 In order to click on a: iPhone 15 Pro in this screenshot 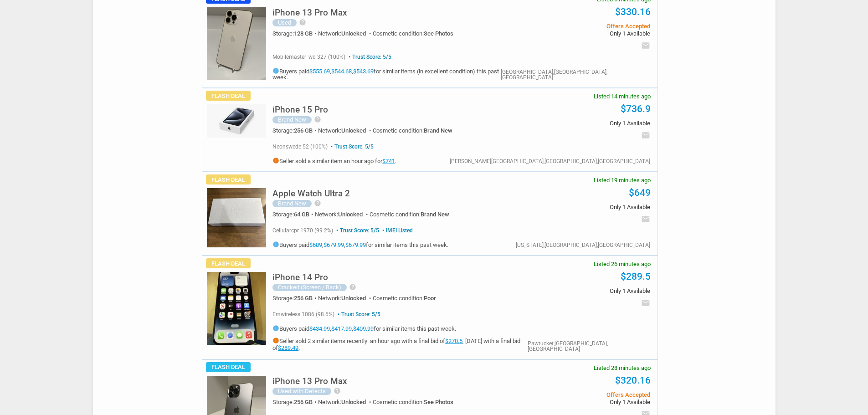, I will do `click(300, 110)`.